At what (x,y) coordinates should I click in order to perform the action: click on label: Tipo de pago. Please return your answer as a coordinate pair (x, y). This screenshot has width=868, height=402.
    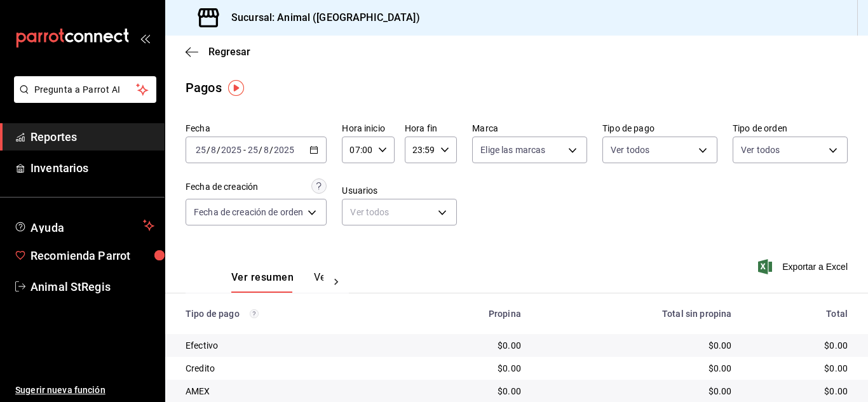
    Looking at the image, I should click on (660, 129).